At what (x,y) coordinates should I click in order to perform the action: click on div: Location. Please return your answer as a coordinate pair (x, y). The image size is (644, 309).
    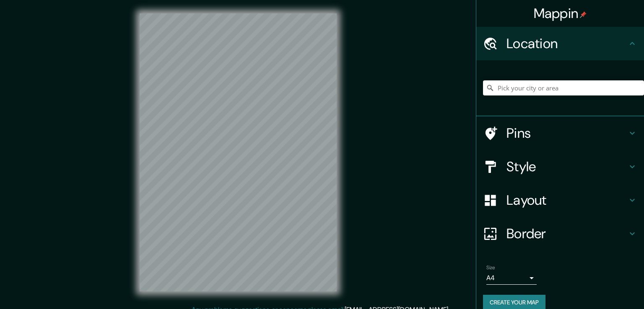
    Looking at the image, I should click on (560, 43).